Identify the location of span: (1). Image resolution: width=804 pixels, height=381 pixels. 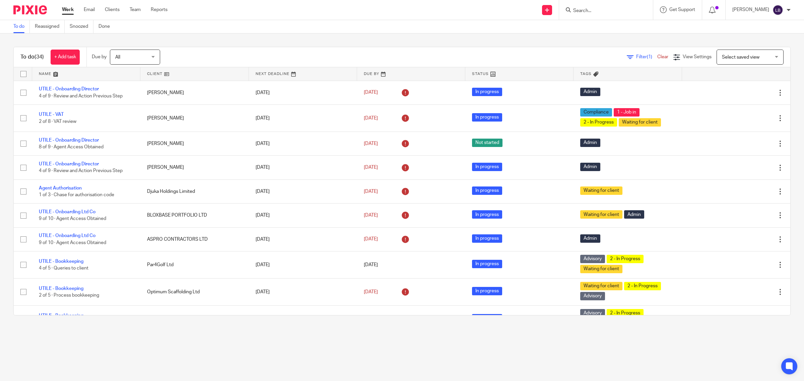
(649, 57).